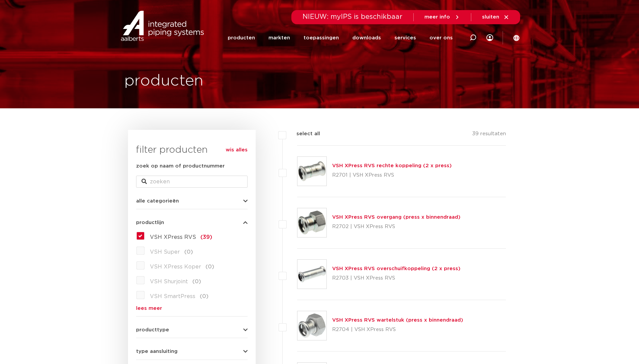  What do you see at coordinates (312, 326) in the screenshot?
I see `img: Thumbnail for VSH XPress RVS wartelstuk (press x binnendraad)` at bounding box center [312, 326].